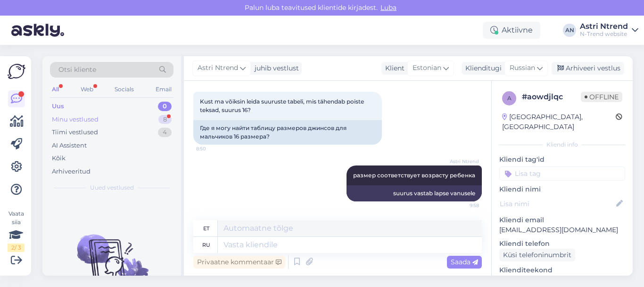 This screenshot has height=287, width=644. What do you see at coordinates (282, 106) in the screenshot?
I see `span: Kust ma võiksin leida suuruste tabeli, mis tähendab poiste teksad, suurus 16?` at bounding box center [282, 106].